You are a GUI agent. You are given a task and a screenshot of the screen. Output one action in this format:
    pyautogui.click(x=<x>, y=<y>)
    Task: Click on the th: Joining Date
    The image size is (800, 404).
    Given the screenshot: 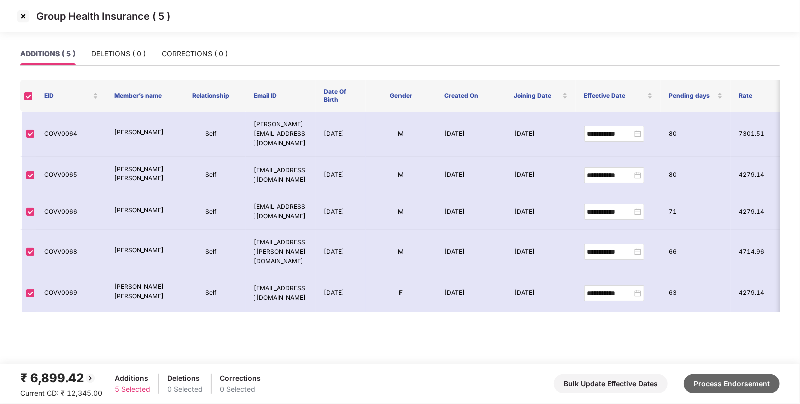 What is the action you would take?
    pyautogui.click(x=541, y=96)
    